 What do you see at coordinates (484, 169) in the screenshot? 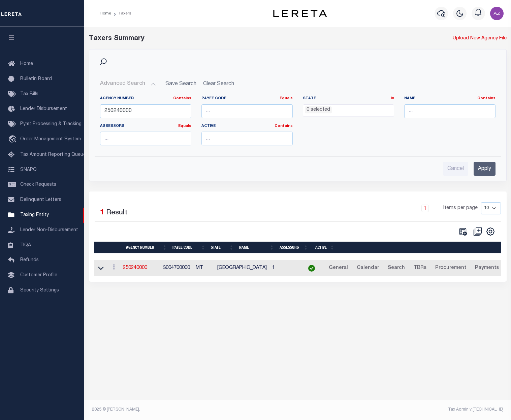
I see `input: Apply` at bounding box center [484, 169].